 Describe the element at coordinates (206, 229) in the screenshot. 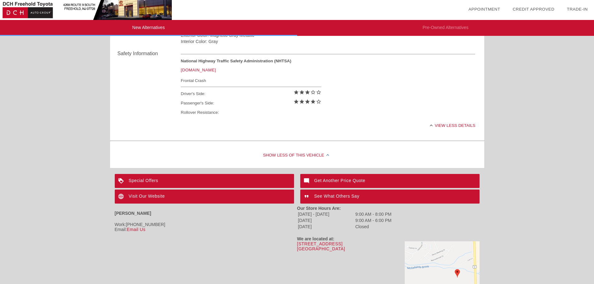

I see `div: Email:` at that location.